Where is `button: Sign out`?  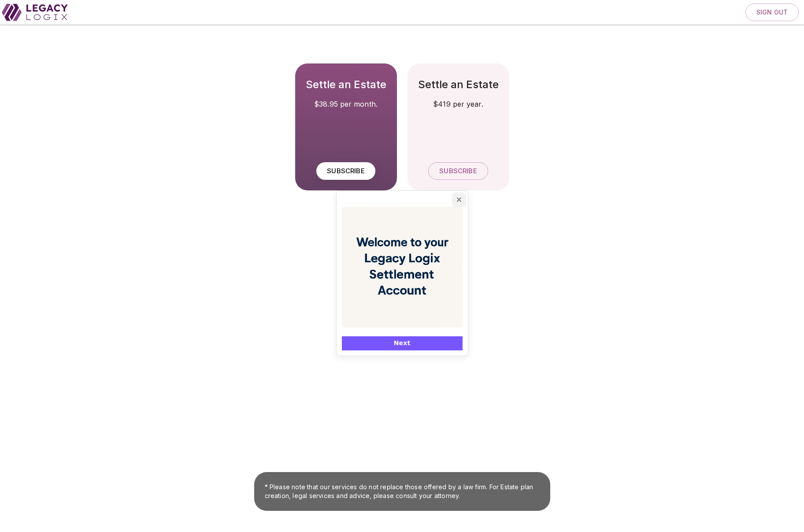
button: Sign out is located at coordinates (772, 12).